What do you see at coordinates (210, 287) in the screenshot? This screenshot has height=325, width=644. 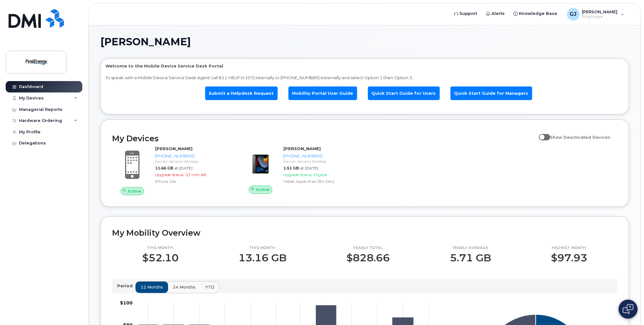 I see `span: YTD` at bounding box center [210, 287].